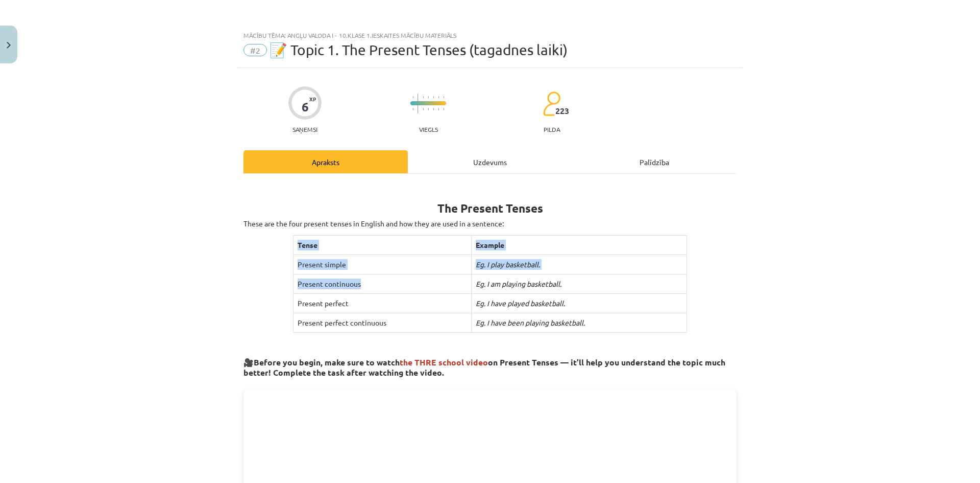 This screenshot has height=483, width=980. What do you see at coordinates (381, 323) in the screenshot?
I see `td: Present perfect continuous` at bounding box center [381, 323].